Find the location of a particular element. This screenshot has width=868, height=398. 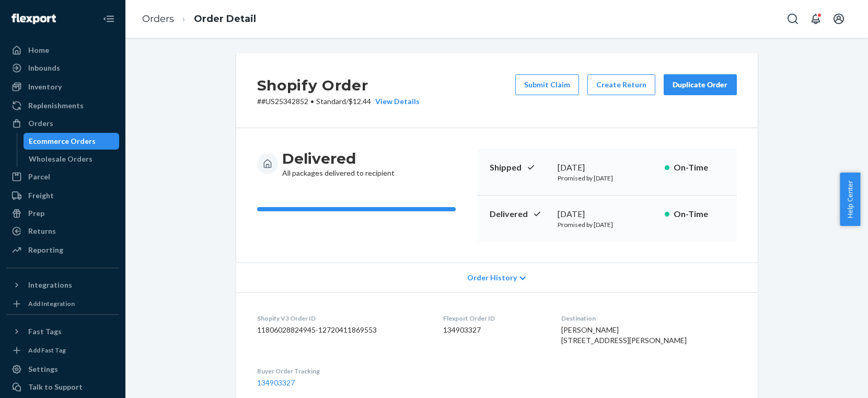

button: Open account menu is located at coordinates (839, 19).